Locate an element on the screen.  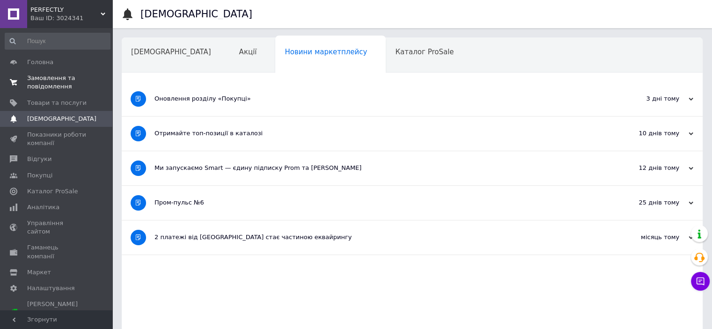
span: Налаштування is located at coordinates (51, 288).